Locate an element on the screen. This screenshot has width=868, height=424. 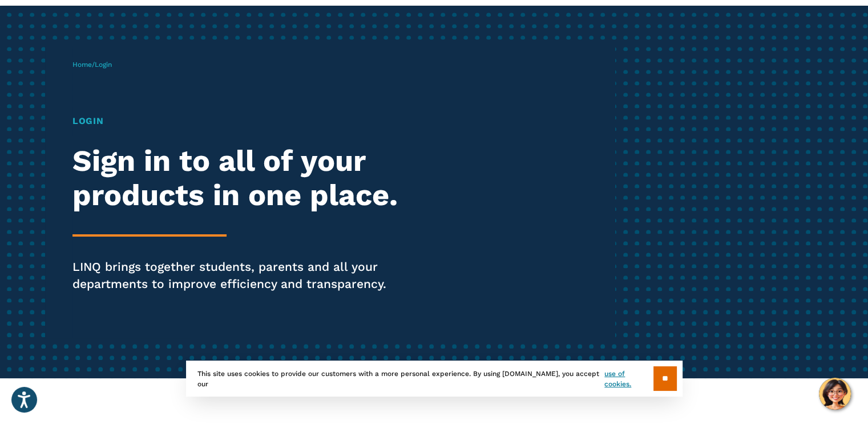
button: Hello, have a question? Let’s chat. is located at coordinates (836, 393).